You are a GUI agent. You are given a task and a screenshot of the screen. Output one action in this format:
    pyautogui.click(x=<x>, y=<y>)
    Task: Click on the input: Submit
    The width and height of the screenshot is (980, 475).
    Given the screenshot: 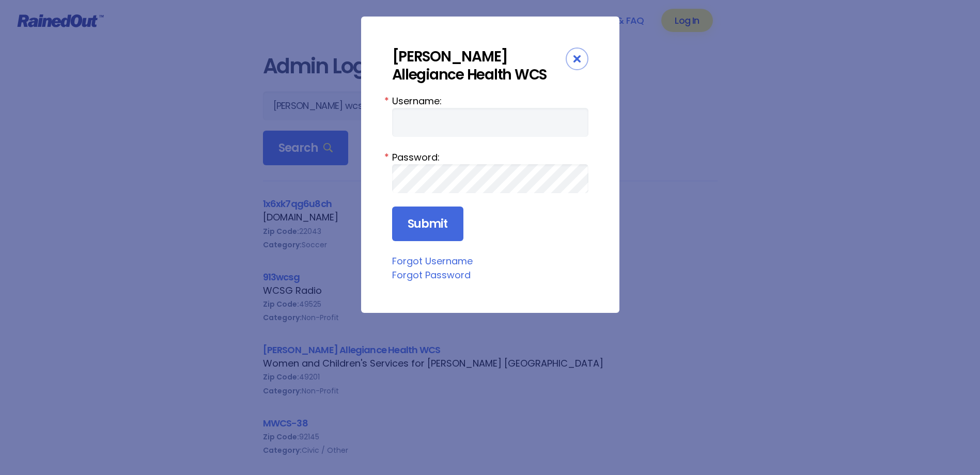 What is the action you would take?
    pyautogui.click(x=428, y=224)
    